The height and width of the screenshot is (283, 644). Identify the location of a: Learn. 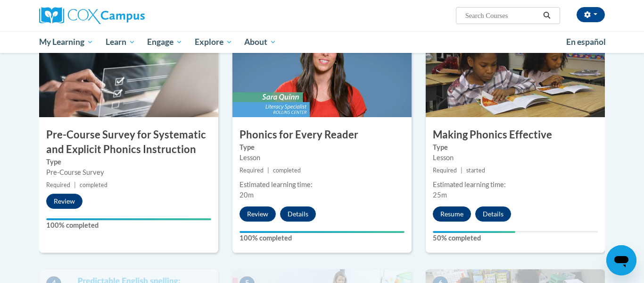
(120, 42).